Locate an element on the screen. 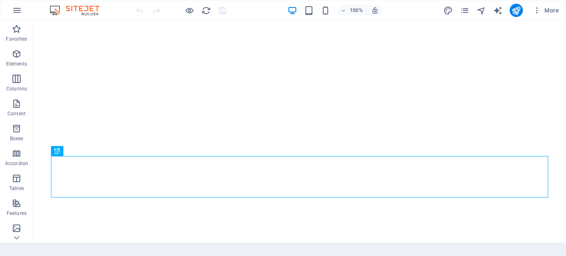  i: Publish is located at coordinates (516, 10).